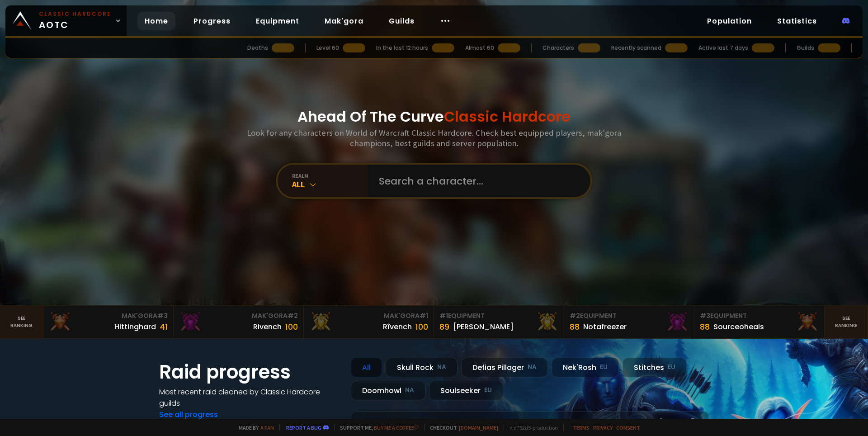 Image resolution: width=868 pixels, height=436 pixels. I want to click on div: Sourceoheals, so click(739, 326).